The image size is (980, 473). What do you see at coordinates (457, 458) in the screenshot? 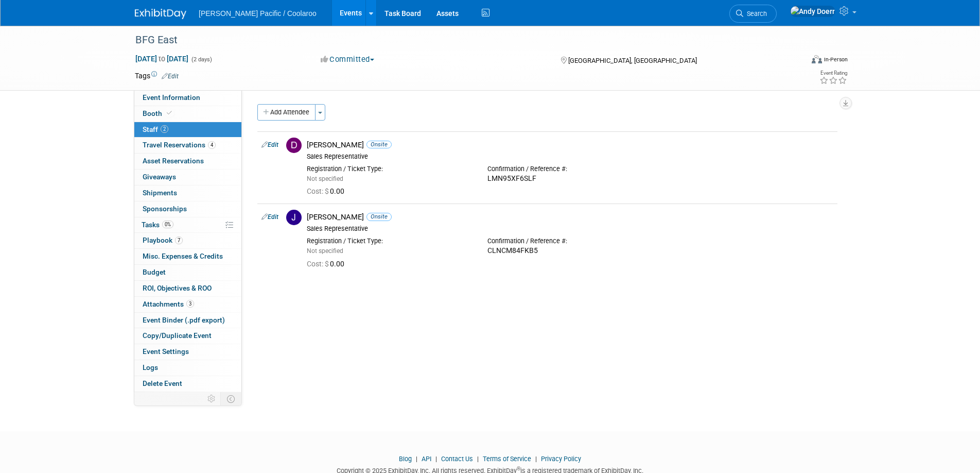
I see `a: Contact Us` at bounding box center [457, 458].